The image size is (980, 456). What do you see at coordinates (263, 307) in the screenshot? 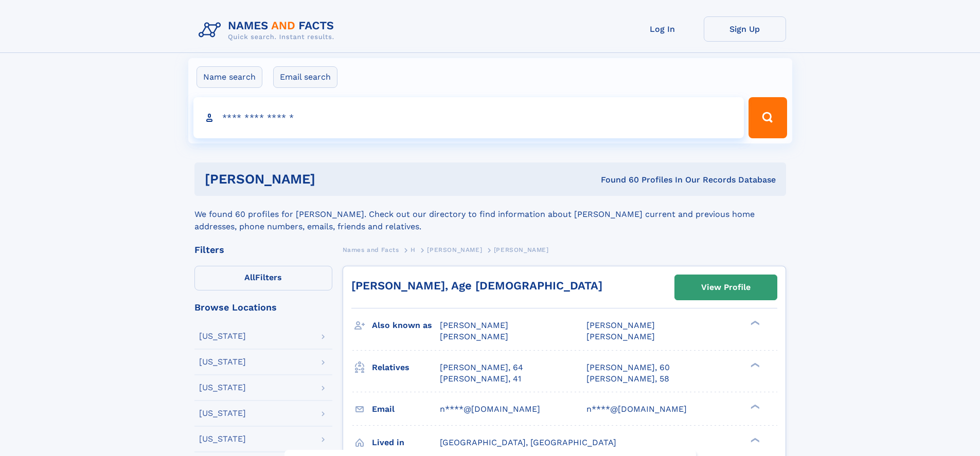
I see `div: Browse Locations` at bounding box center [263, 307].